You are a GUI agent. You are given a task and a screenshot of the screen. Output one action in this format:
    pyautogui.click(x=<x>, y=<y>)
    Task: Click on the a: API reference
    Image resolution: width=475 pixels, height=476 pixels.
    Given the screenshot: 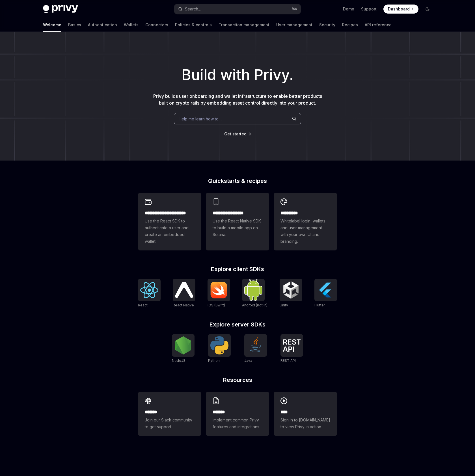 What is the action you would take?
    pyautogui.click(x=378, y=25)
    